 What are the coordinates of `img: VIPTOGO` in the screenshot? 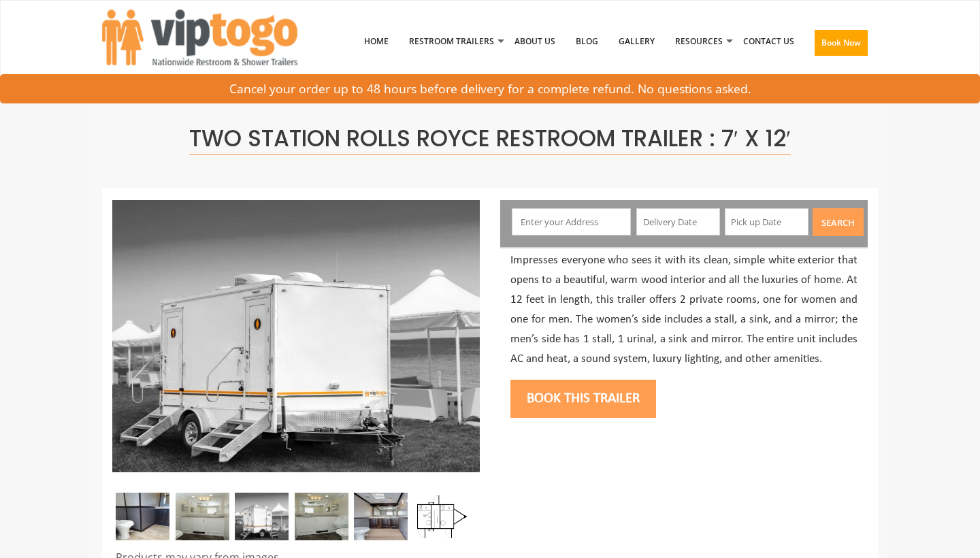 It's located at (199, 37).